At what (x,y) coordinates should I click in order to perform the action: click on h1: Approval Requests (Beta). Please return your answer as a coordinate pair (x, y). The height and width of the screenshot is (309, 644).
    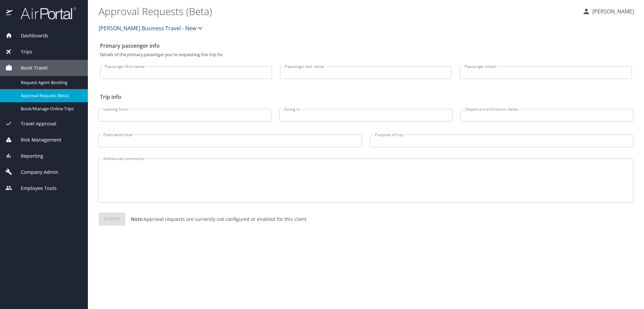
    Looking at the image, I should click on (338, 11).